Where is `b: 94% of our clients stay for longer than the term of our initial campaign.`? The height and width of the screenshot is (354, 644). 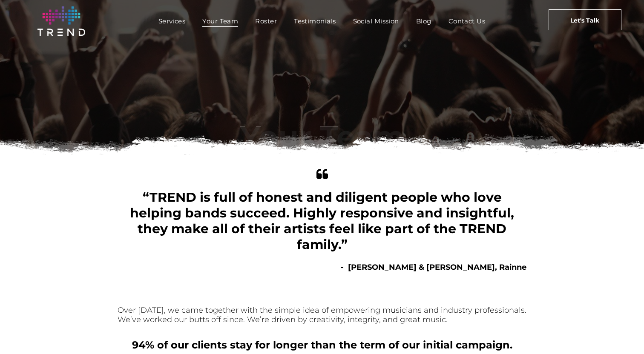 b: 94% of our clients stay for longer than the term of our initial campaign. is located at coordinates (322, 345).